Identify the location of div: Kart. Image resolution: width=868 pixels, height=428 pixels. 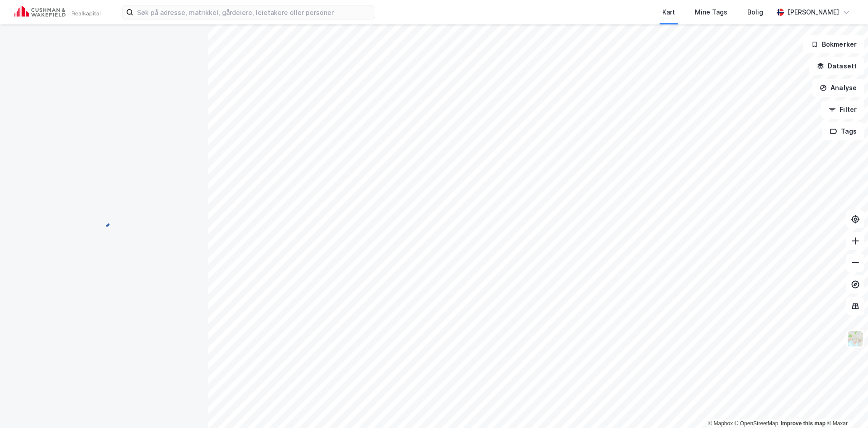
(669, 12).